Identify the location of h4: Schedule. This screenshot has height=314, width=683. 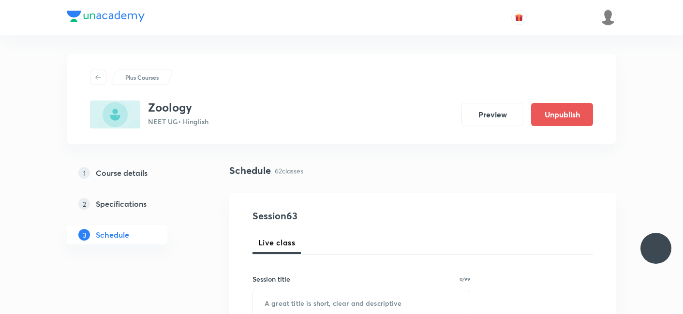
(250, 171).